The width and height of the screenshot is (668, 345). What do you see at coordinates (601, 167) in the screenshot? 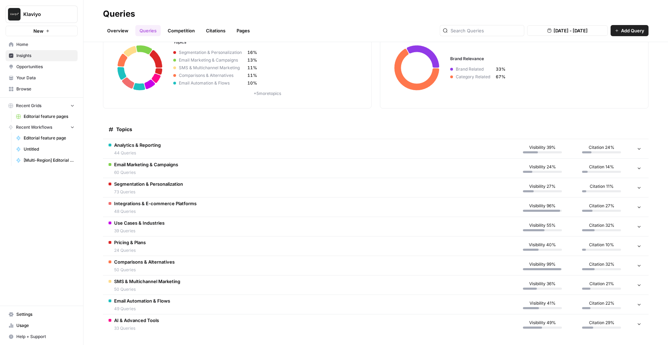
I see `span: Citation 14%` at bounding box center [601, 167].